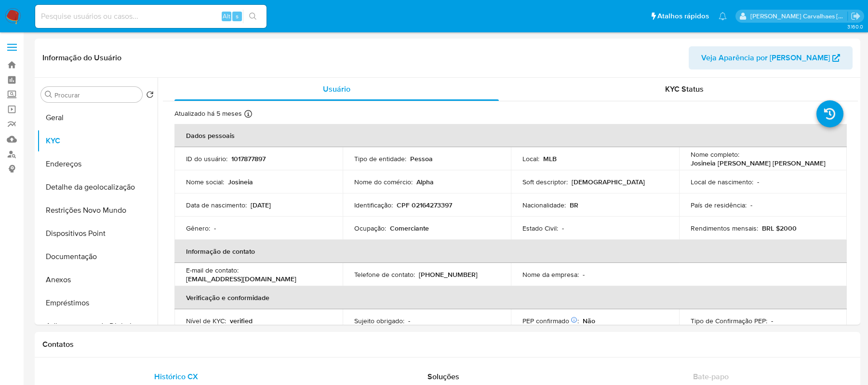  Describe the element at coordinates (151, 17) in the screenshot. I see `input: Pesquise usuários ou casos...` at that location.